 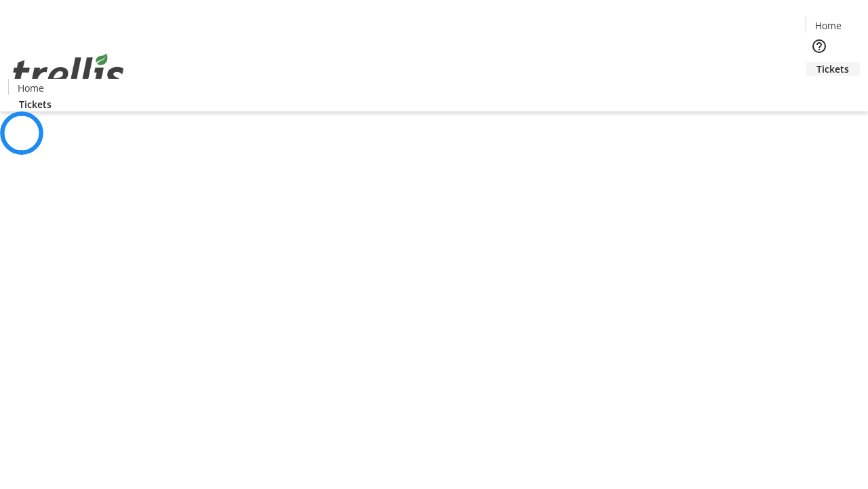 I want to click on button: Cart, so click(x=819, y=89).